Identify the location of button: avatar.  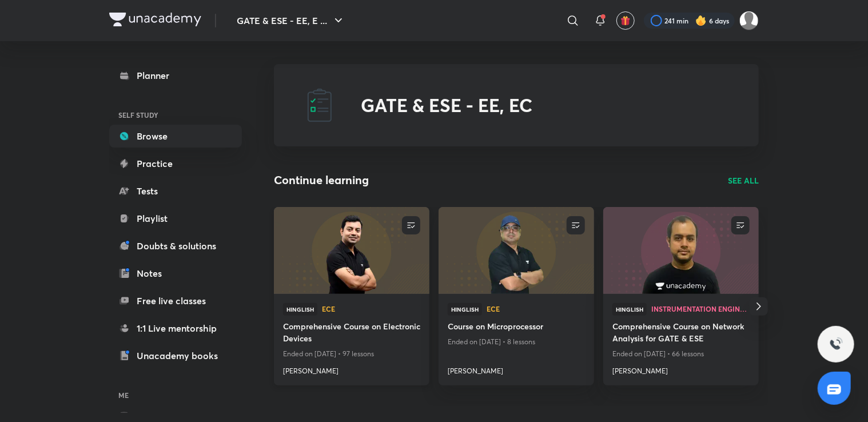
(626, 20).